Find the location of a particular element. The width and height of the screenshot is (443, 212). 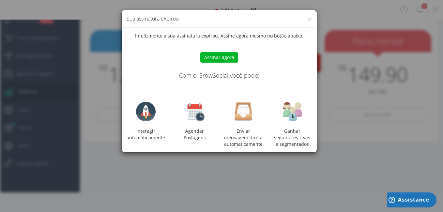

div: Enviar mensagem direta automaticamente is located at coordinates (244, 125).